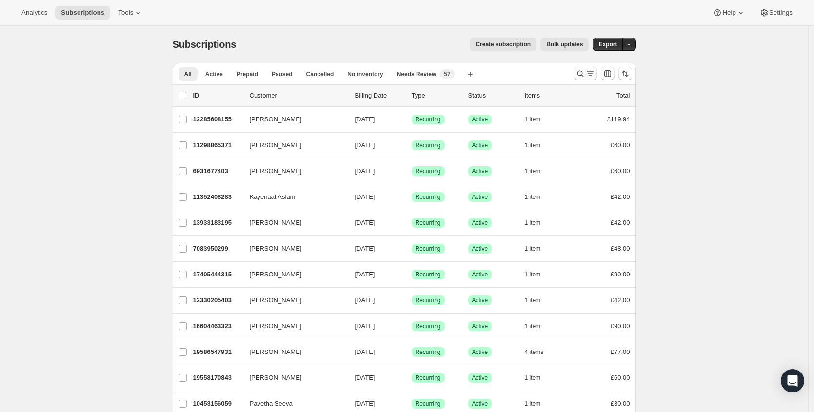  I want to click on span: £90.00, so click(621, 274).